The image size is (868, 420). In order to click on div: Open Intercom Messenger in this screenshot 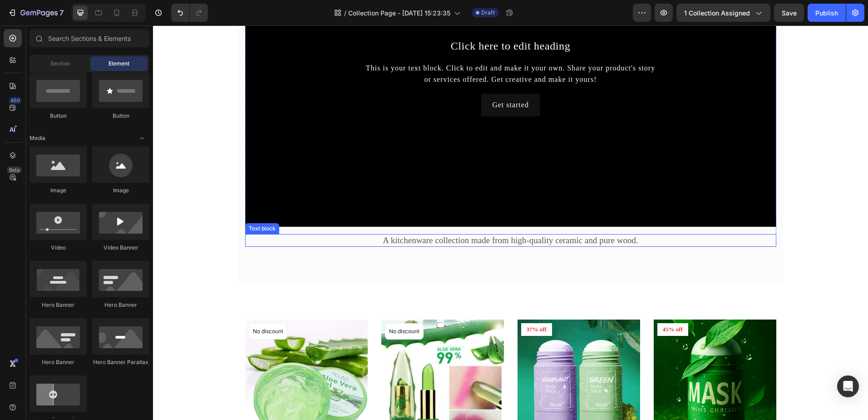, I will do `click(848, 386)`.